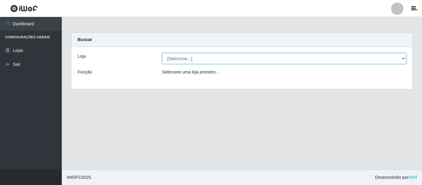  What do you see at coordinates (396, 177) in the screenshot?
I see `span: Desenvolvido por` at bounding box center [396, 177].